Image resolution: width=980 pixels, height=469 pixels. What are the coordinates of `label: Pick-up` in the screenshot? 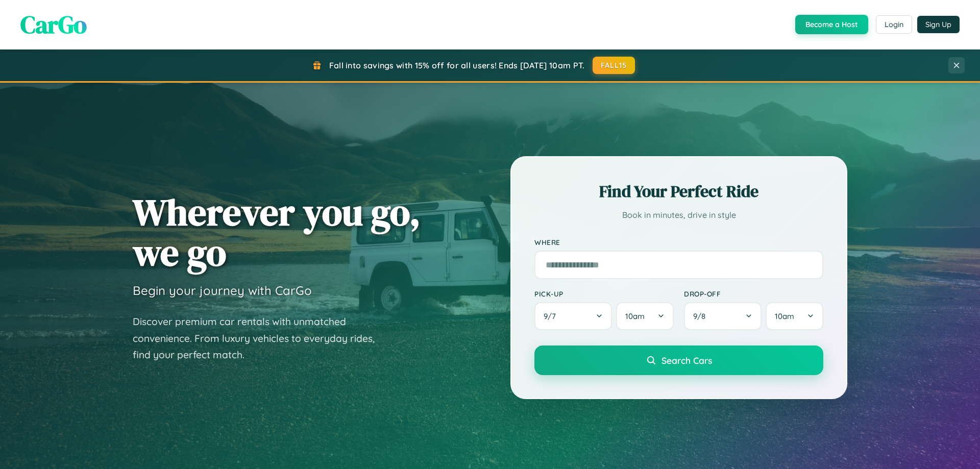 It's located at (604, 293).